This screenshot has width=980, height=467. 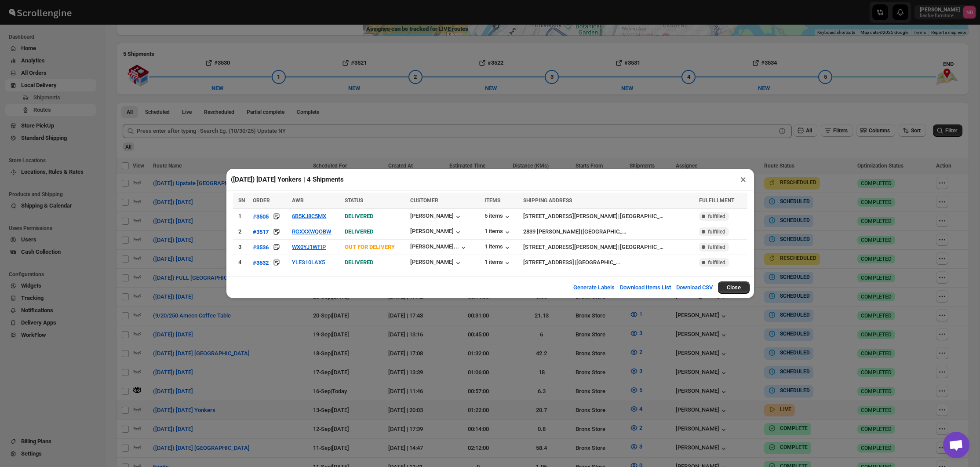 I want to click on button: Generate Labels, so click(x=594, y=288).